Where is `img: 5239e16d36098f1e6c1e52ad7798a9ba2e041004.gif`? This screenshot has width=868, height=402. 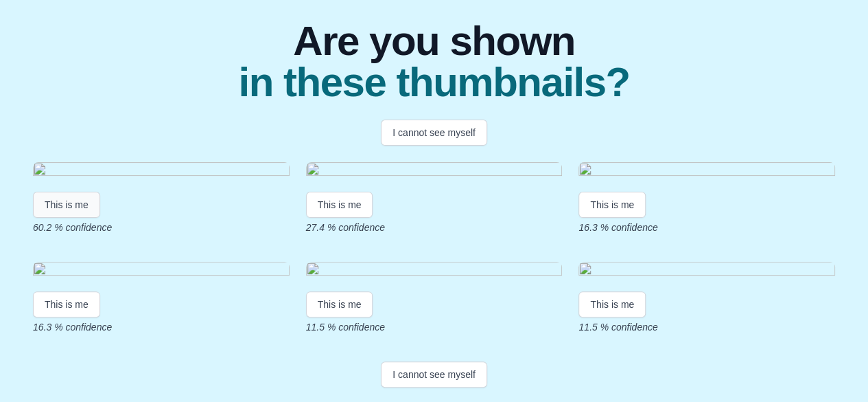 img: 5239e16d36098f1e6c1e52ad7798a9ba2e041004.gif is located at coordinates (434, 171).